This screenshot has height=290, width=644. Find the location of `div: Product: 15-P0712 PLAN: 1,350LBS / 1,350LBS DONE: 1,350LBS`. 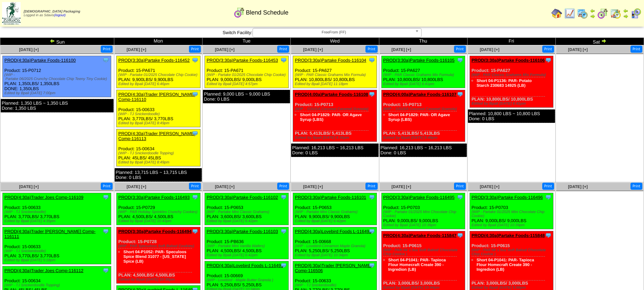

div: Product: 15-P0712 PLAN: 1,350LBS / 1,350LBS DONE: 1,350LBS is located at coordinates (57, 77).